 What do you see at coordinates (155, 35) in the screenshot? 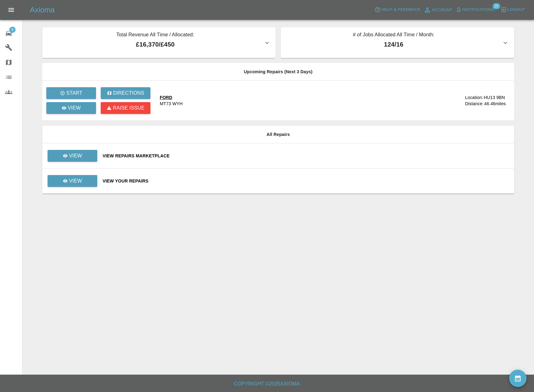
I see `p: Total Revenue All Time / Allocated:` at bounding box center [155, 35].